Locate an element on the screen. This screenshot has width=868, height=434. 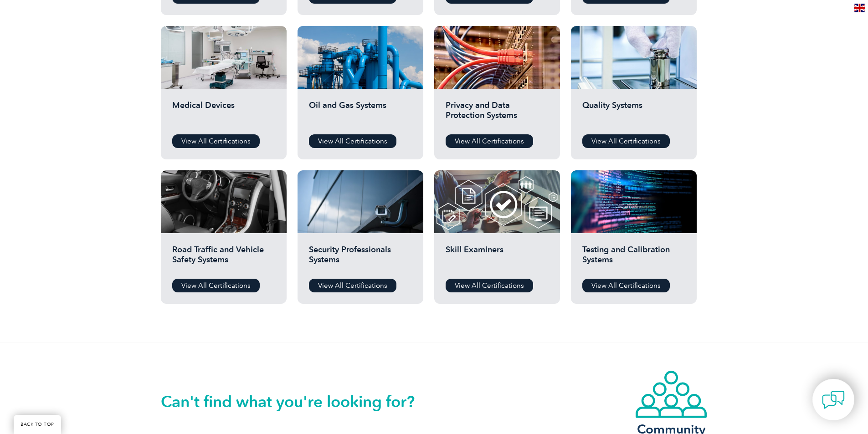
h2: Road Traffic and Vehicle Safety Systems is located at coordinates (224, 258).